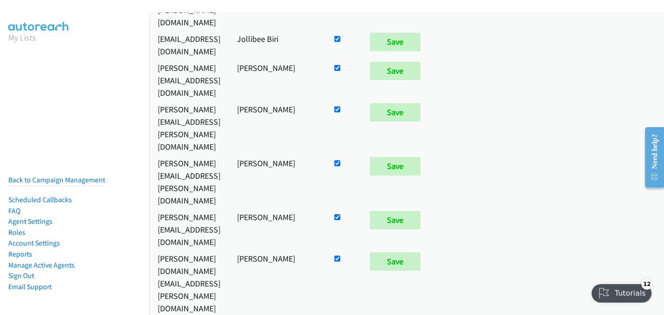  What do you see at coordinates (276, 45) in the screenshot?
I see `td: Jollibee Biri` at bounding box center [276, 45].